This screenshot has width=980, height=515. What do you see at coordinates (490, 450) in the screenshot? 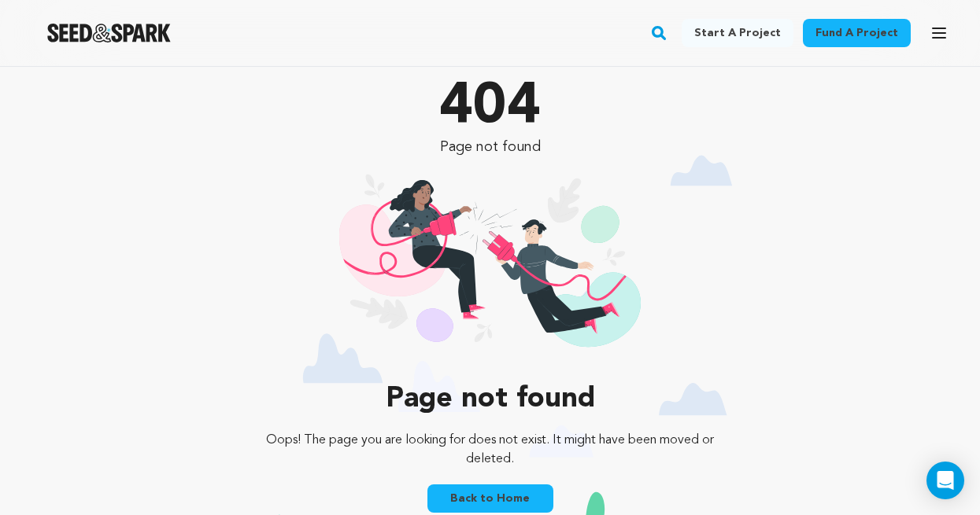
I see `p: Oops! The page you are looking for does not exist. It might have been moved or deleted.` at bounding box center [490, 450].